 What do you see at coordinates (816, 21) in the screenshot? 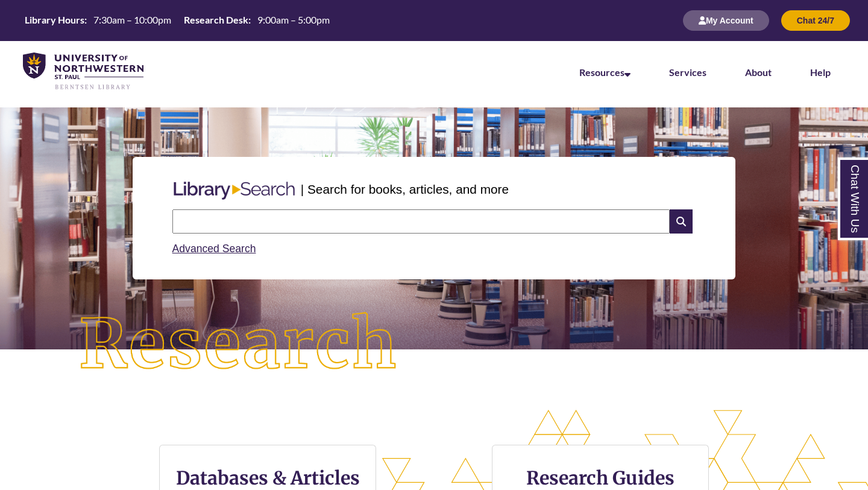
I see `button: Chat 24/7` at bounding box center [816, 21].